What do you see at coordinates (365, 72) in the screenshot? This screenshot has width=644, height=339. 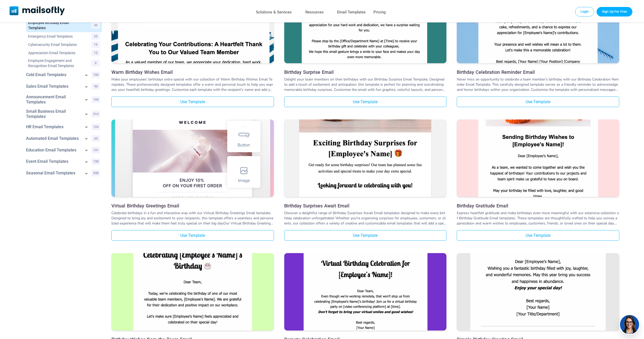 I see `a: Birthday Surprise Email` at bounding box center [365, 72].